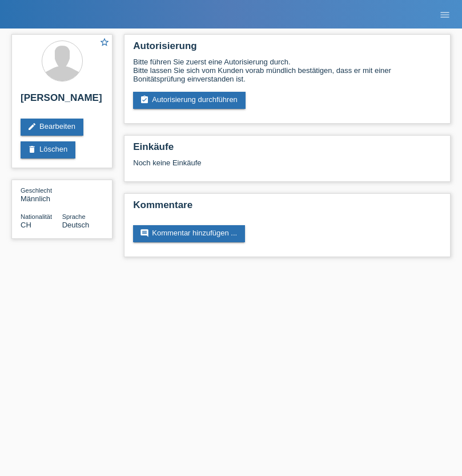  I want to click on span: Deutsch, so click(76, 225).